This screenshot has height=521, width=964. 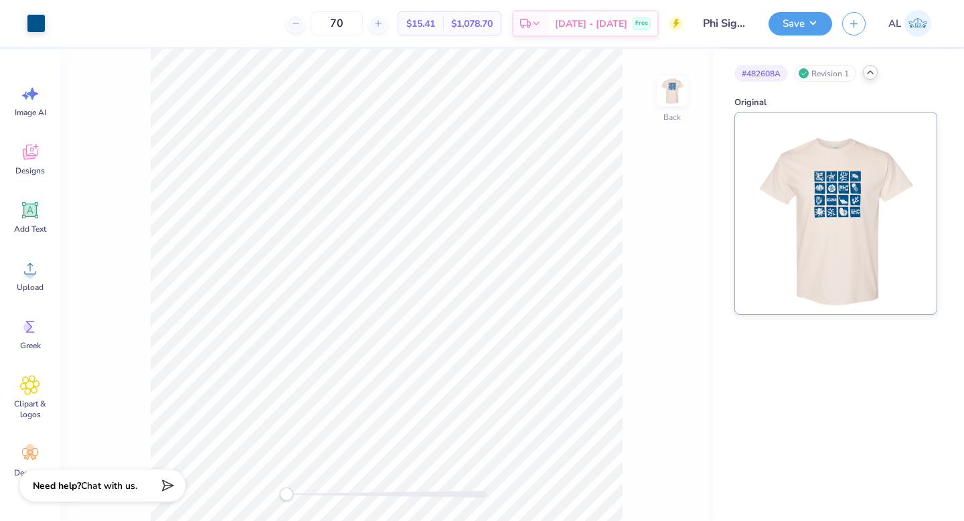 What do you see at coordinates (917, 23) in the screenshot?
I see `img: Ashley Lara` at bounding box center [917, 23].